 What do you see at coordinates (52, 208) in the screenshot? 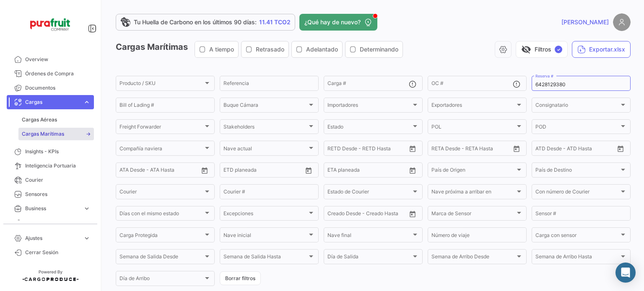
I see `span: Business` at bounding box center [52, 208].